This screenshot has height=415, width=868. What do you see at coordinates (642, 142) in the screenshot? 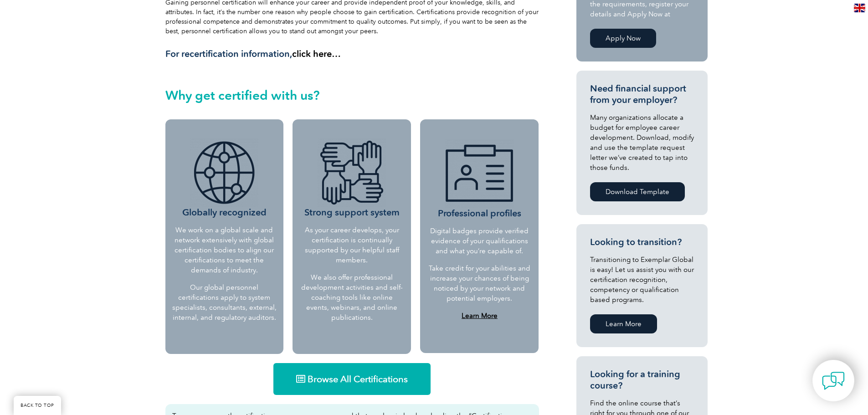
I see `p: Many organizations allocate a budget for employee career development. Download, modify and use th...` at bounding box center [642, 142].